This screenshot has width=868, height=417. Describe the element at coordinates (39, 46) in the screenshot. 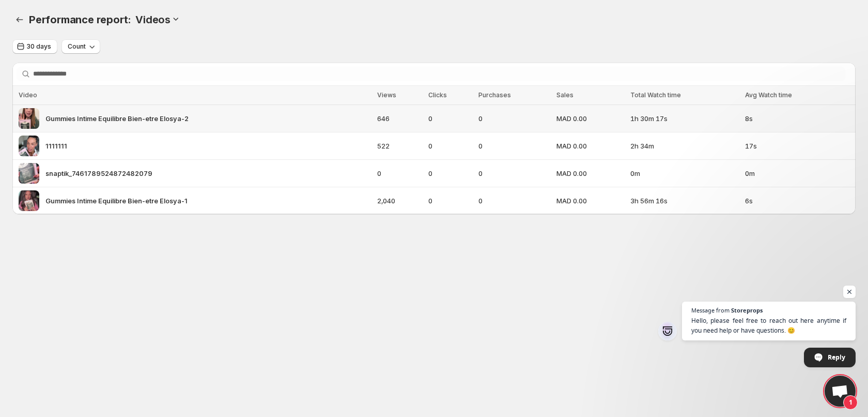

I see `span: 30 days` at that location.